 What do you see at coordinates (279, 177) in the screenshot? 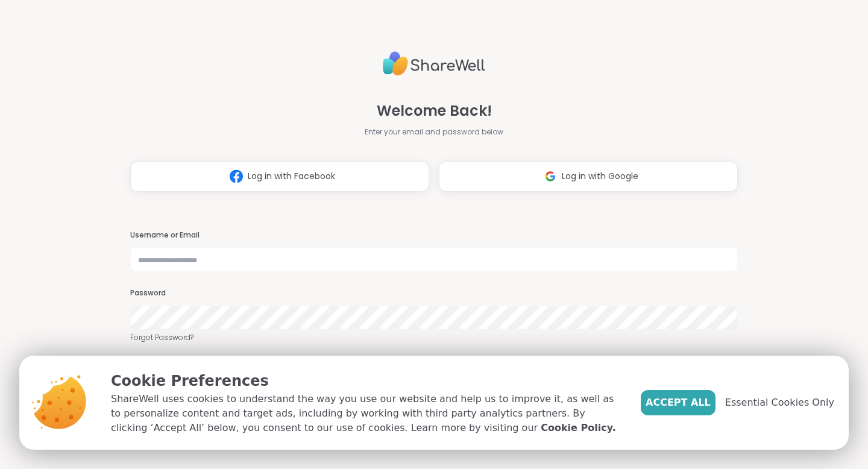
I see `button: Log in with Facebook` at bounding box center [279, 177].